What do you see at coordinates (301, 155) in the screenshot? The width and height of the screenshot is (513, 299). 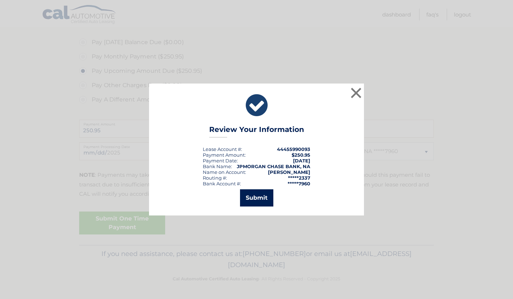 I see `span: $250.95` at bounding box center [301, 155].